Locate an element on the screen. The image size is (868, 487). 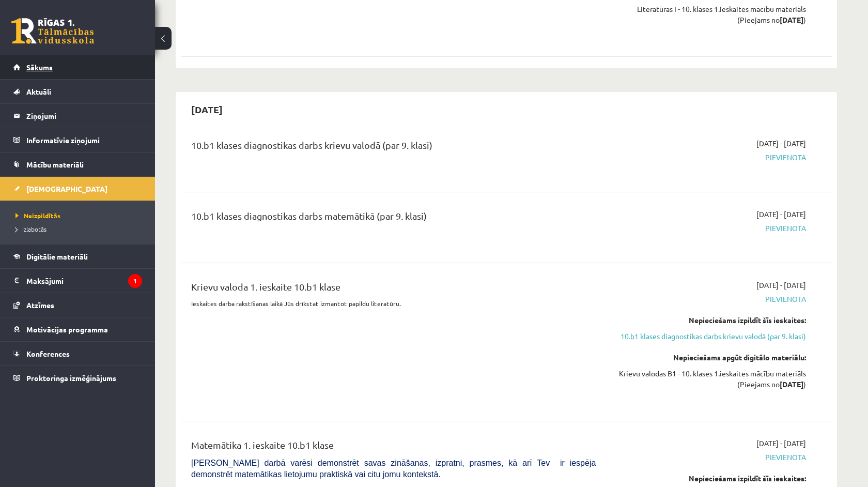
div: Literatūras I - 10. klases 1.ieskaites mācību materiāls (Pieejams no ) is located at coordinates (709, 14).